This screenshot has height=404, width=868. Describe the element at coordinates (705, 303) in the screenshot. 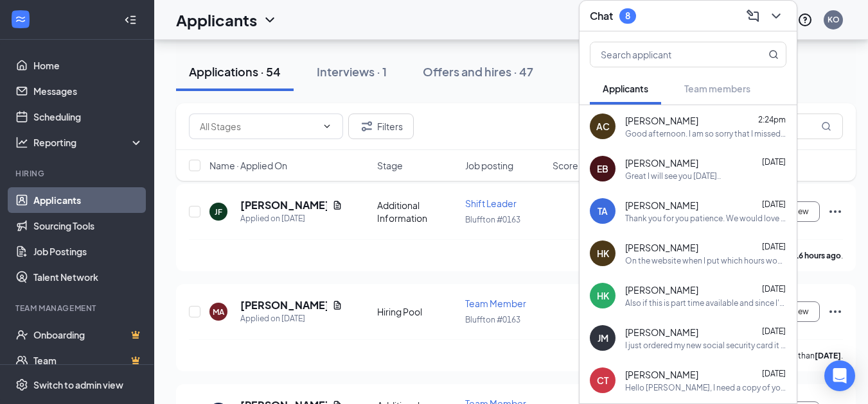

I see `div: Also if this is part time available and since I'm in school, would I be able to do different hour...` at that location.